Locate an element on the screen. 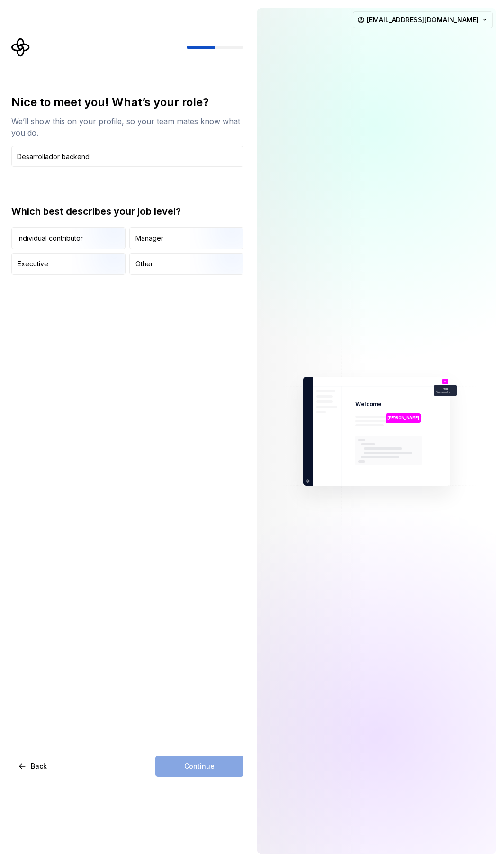 Image resolution: width=504 pixels, height=862 pixels. span: Back is located at coordinates (39, 766).